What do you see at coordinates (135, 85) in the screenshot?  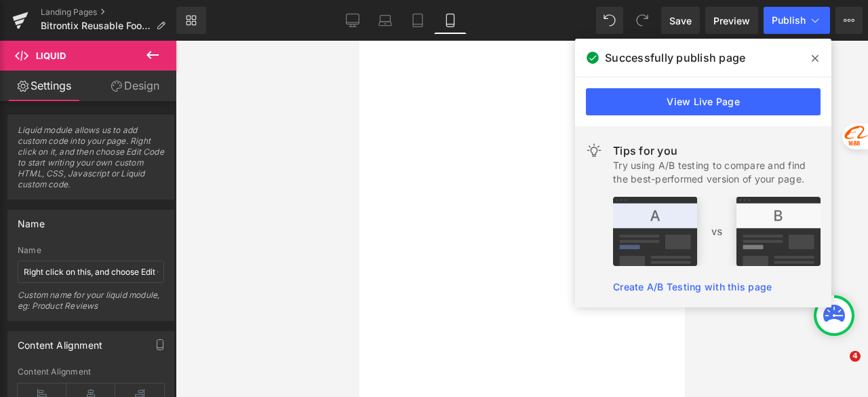 I see `a: Design` at bounding box center [135, 85].